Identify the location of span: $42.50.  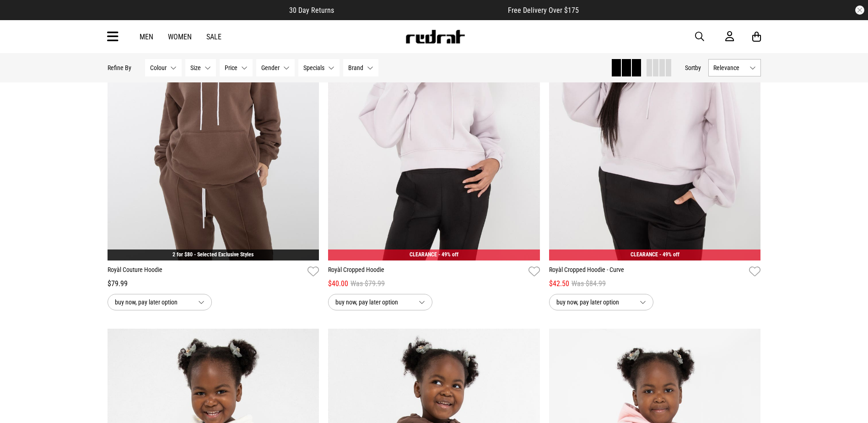
(559, 284).